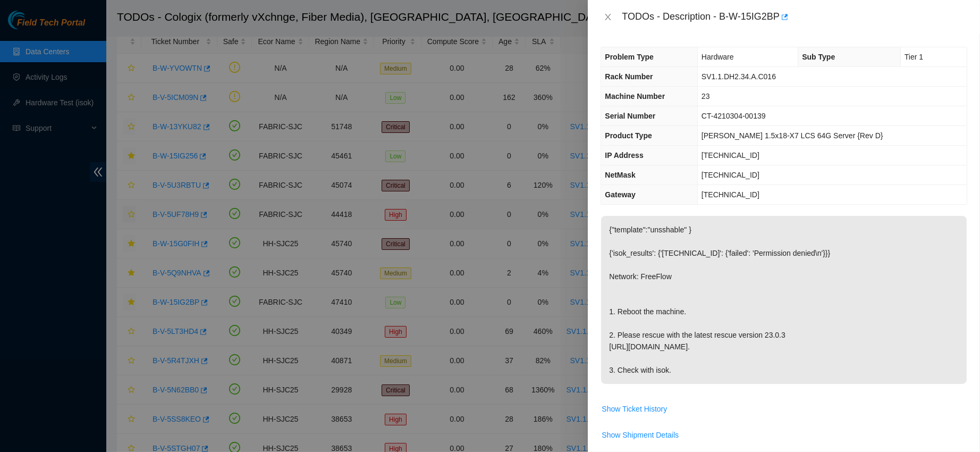 The height and width of the screenshot is (452, 980). What do you see at coordinates (620, 194) in the screenshot?
I see `span: Gateway` at bounding box center [620, 194].